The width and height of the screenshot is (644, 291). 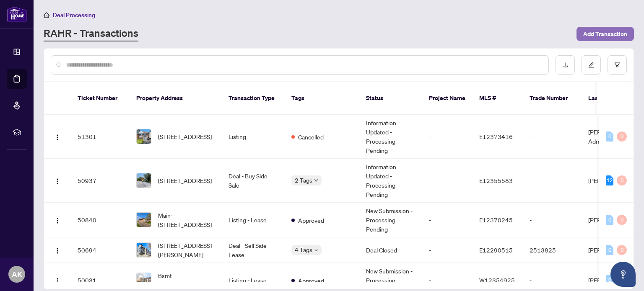 What do you see at coordinates (565, 65) in the screenshot?
I see `span: download` at bounding box center [565, 65].